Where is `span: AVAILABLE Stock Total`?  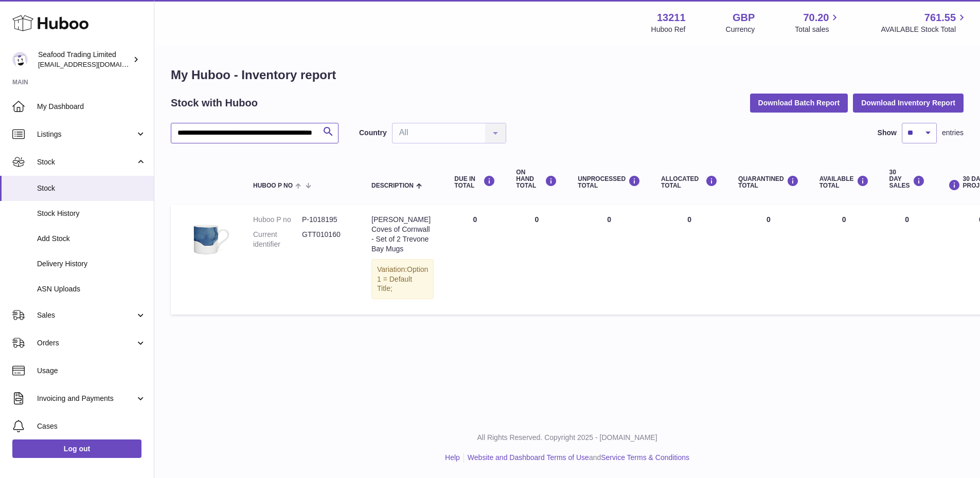
span: AVAILABLE Stock Total is located at coordinates (924, 29).